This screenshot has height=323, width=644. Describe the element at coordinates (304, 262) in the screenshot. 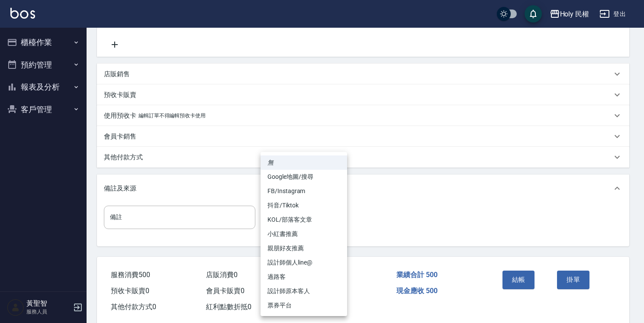

I see `li: 設計師個人line@` at that location.